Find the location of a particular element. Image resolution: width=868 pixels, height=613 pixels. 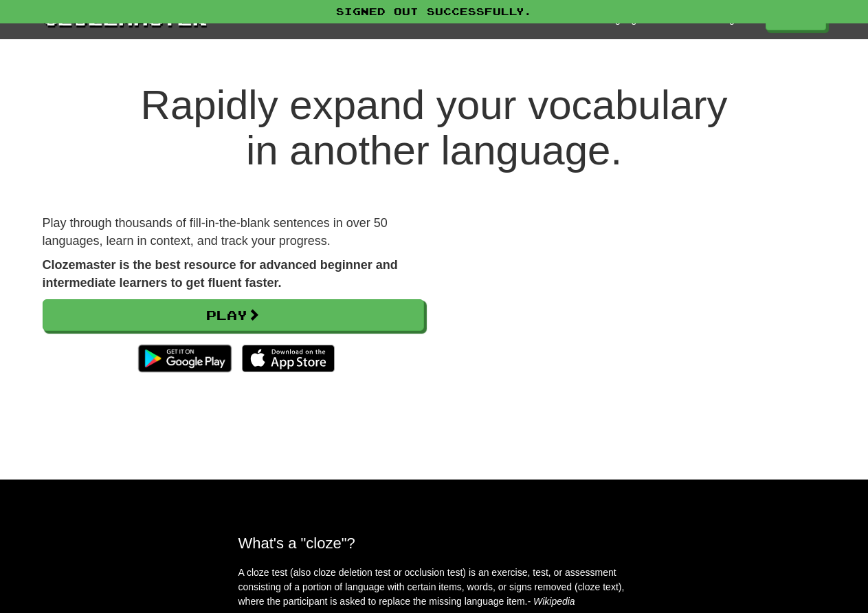

strong: Clozemaster is the best resource for advanced beginner and intermediate learners to get fluent fa... is located at coordinates (220, 274).